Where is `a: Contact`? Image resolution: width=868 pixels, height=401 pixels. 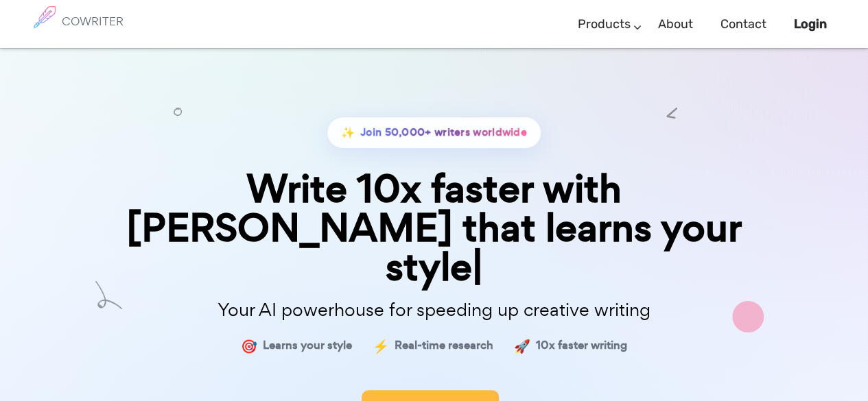 a: Contact is located at coordinates (743, 24).